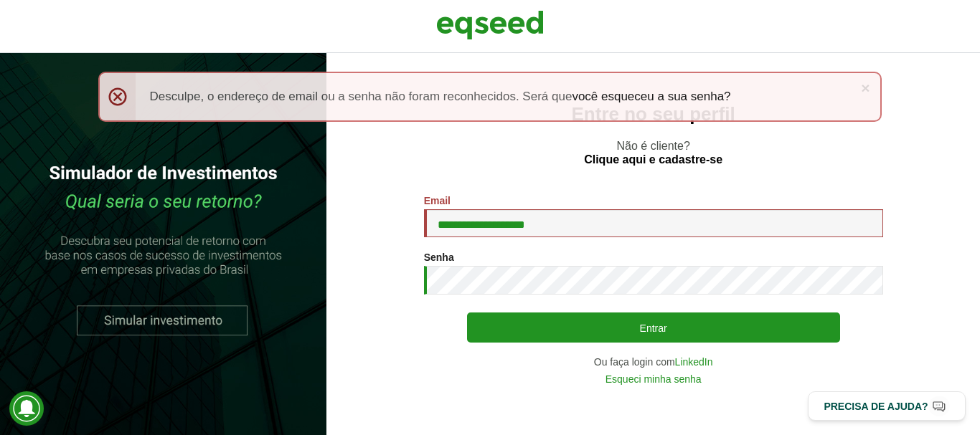  Describe the element at coordinates (693, 361) in the screenshot. I see `a: LinkedIn` at that location.